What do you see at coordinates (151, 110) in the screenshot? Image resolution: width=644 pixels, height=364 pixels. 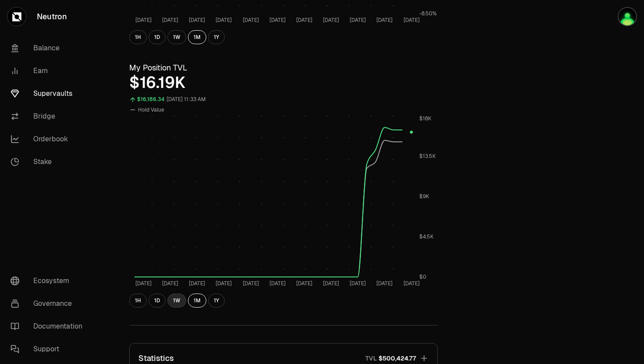 I see `span: Hold Value` at bounding box center [151, 110].